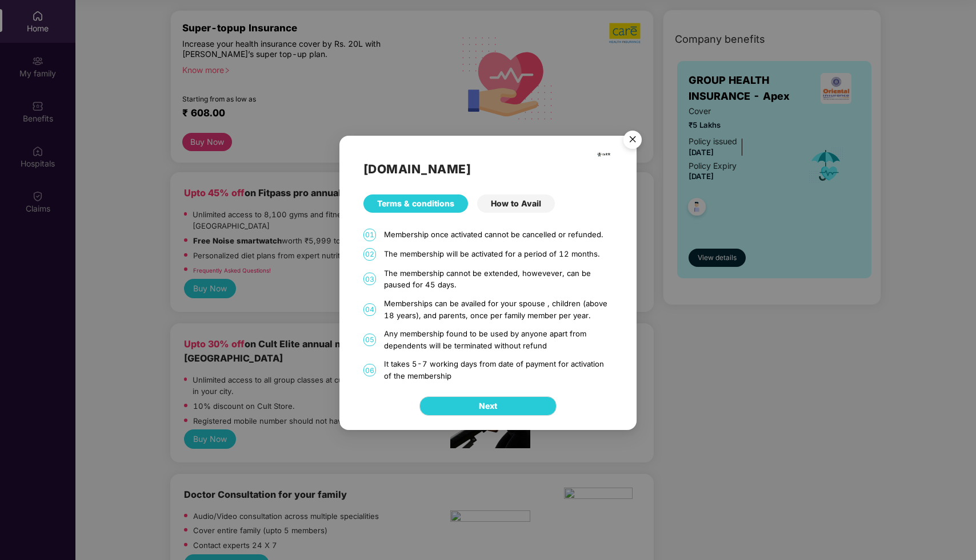  Describe the element at coordinates (516, 203) in the screenshot. I see `div: How to Avail` at that location.